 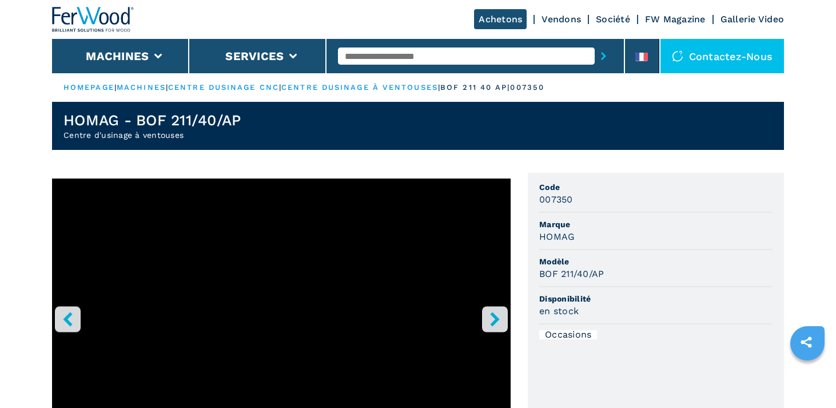 What do you see at coordinates (603, 56) in the screenshot?
I see `button: submit-button` at bounding box center [603, 56].